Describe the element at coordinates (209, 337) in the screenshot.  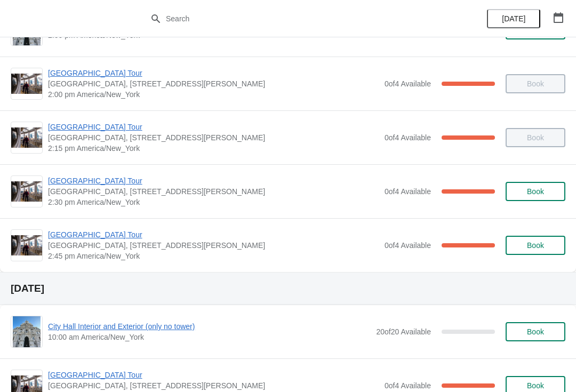
I see `span: 10:00 am America/New_York` at that location.